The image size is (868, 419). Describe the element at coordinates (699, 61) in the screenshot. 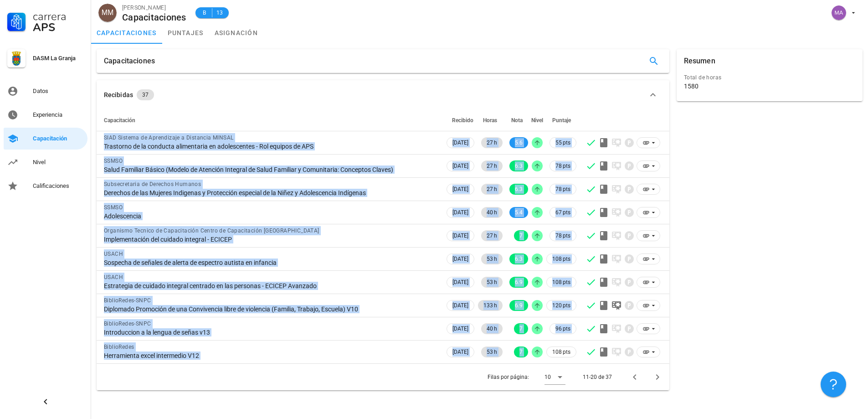

I see `div: Resumen` at that location.